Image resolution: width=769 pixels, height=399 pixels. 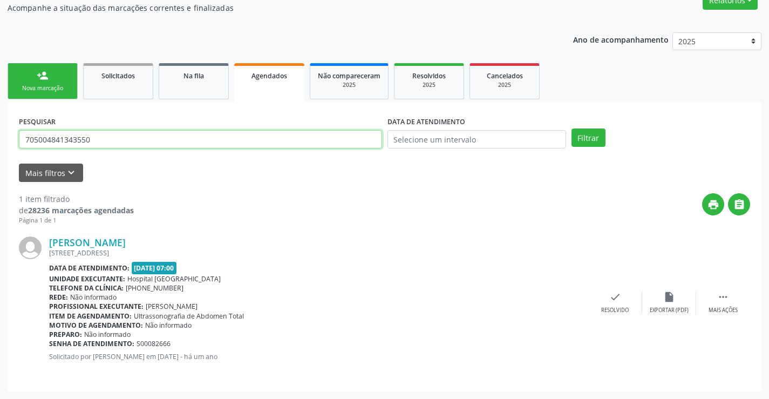 What do you see at coordinates (81, 210) in the screenshot?
I see `strong: 28236 marcações agendadas` at bounding box center [81, 210].